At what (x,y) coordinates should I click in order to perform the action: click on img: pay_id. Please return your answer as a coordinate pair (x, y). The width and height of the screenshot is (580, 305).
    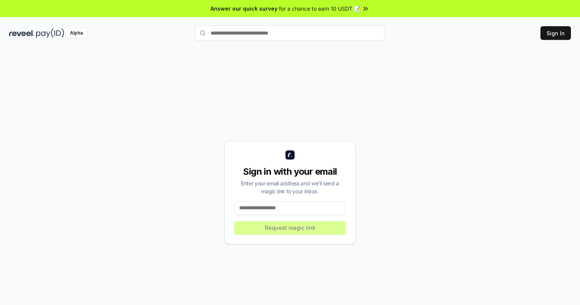
    Looking at the image, I should click on (50, 33).